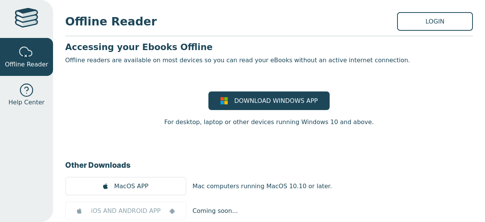 The width and height of the screenshot is (485, 222). I want to click on a: MacOS APP, so click(126, 186).